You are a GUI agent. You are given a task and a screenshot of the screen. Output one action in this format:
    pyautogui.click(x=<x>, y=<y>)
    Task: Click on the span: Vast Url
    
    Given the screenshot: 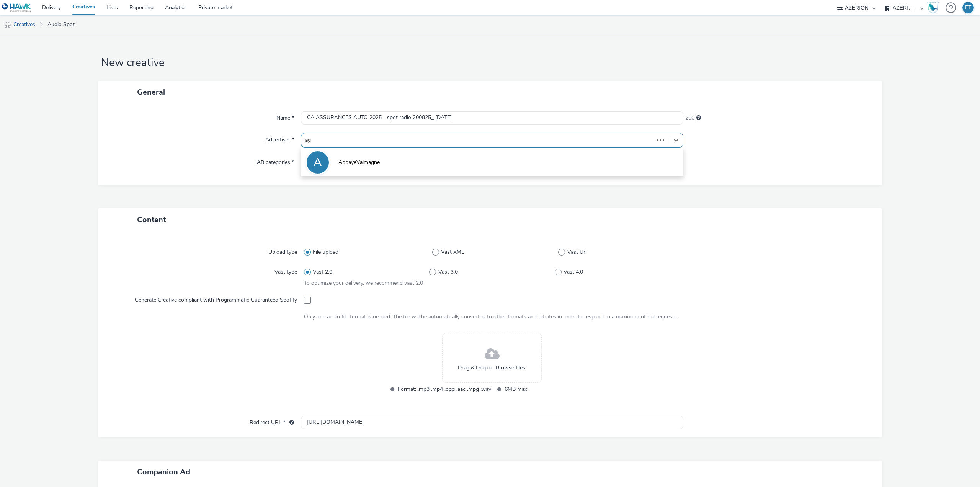 What is the action you would take?
    pyautogui.click(x=577, y=252)
    